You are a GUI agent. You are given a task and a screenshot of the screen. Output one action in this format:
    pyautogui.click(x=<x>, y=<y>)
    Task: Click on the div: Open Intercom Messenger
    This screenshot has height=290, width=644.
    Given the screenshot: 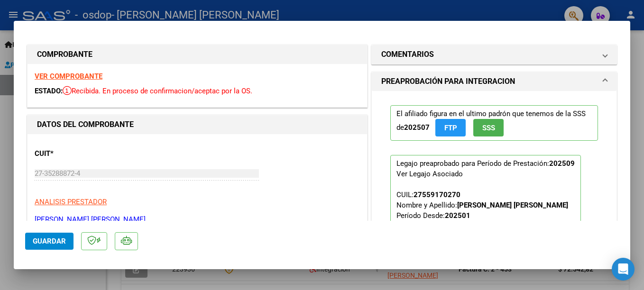 What is the action you would take?
    pyautogui.click(x=624, y=270)
    